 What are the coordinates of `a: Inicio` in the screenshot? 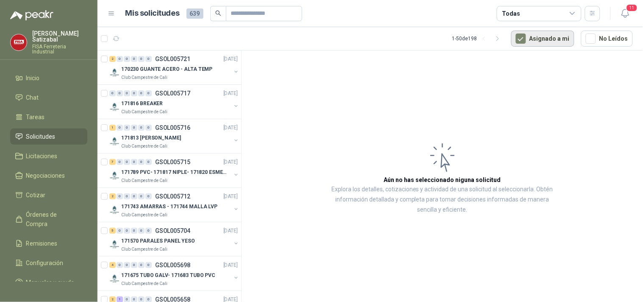 It's located at (49, 78).